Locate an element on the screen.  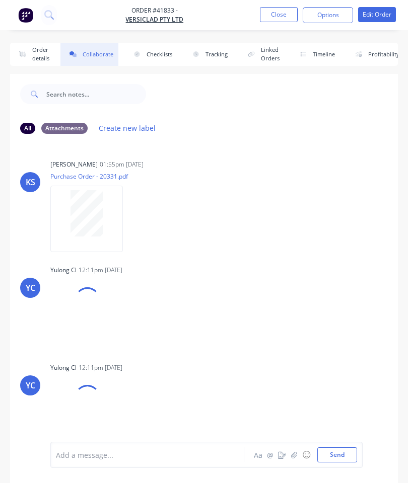
button: Profitability is located at coordinates (375, 54).